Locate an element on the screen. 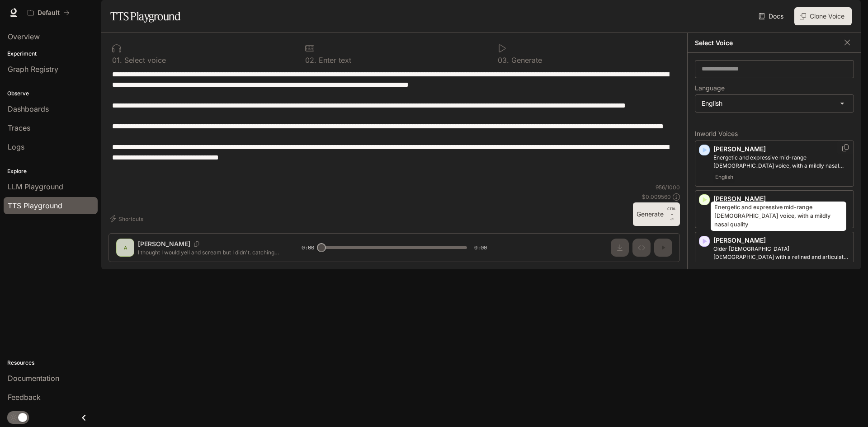  button: Copy Voice ID is located at coordinates (845, 148).